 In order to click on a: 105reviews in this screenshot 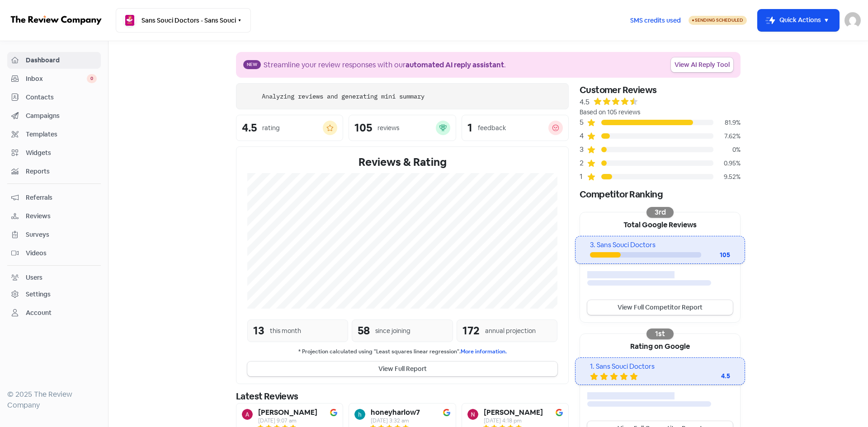, I will do `click(402, 128)`.